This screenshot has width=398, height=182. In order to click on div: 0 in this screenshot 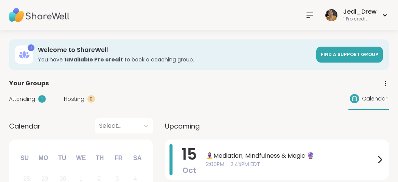, I will do `click(91, 99)`.